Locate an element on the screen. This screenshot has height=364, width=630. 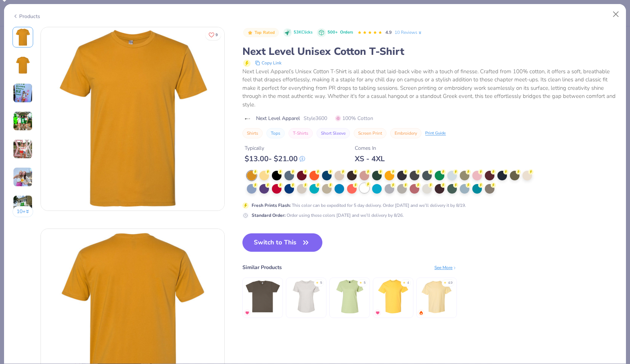
div: Products is located at coordinates (26, 16).